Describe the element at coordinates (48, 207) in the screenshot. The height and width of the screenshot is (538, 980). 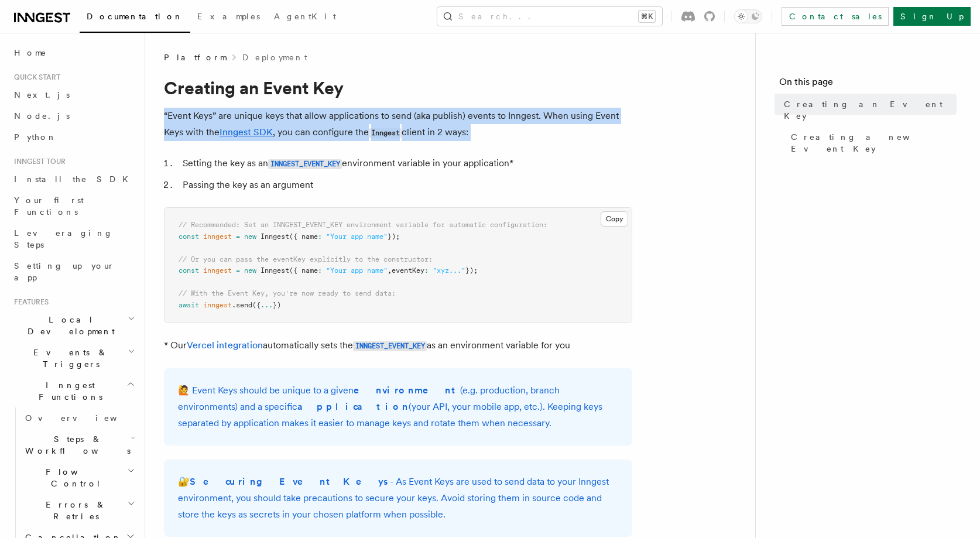
I see `span: Your first Functions` at that location.